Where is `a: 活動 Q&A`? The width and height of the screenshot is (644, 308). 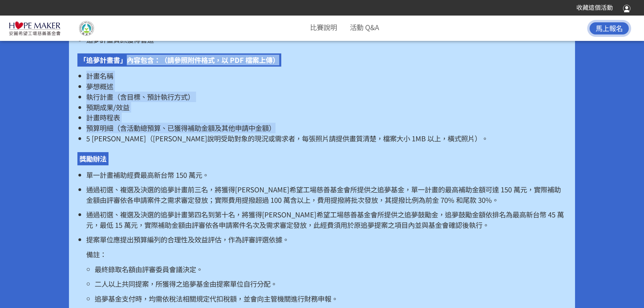 a: 活動 Q&A is located at coordinates (365, 27).